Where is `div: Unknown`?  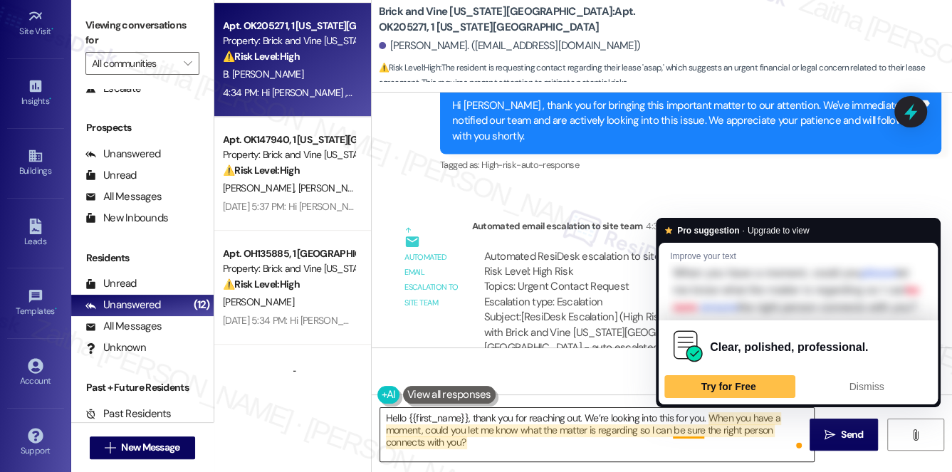
div: Unknown is located at coordinates (115, 347).